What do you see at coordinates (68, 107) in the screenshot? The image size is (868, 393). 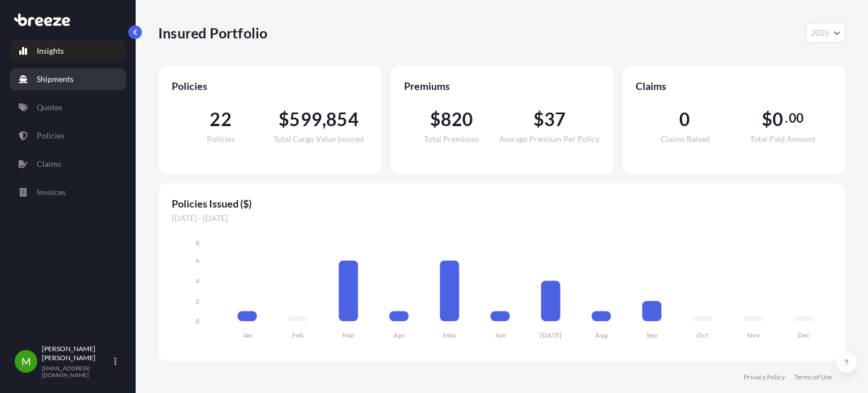 I see `a: Quotes` at bounding box center [68, 107].